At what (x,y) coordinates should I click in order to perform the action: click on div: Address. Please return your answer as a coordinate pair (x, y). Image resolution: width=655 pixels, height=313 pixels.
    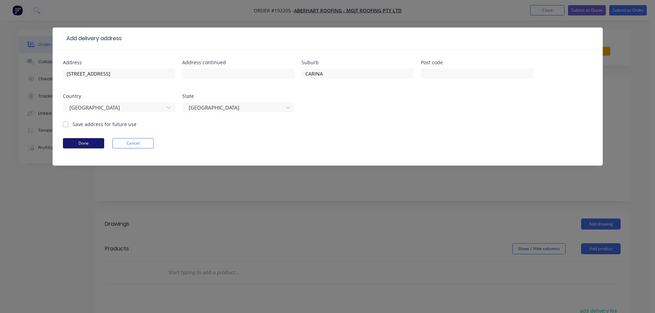
    Looking at the image, I should click on (119, 63).